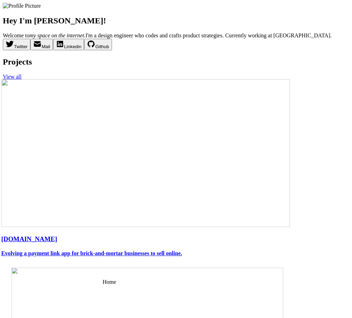 The image size is (352, 318). Describe the element at coordinates (69, 44) in the screenshot. I see `button: Linkedin` at that location.